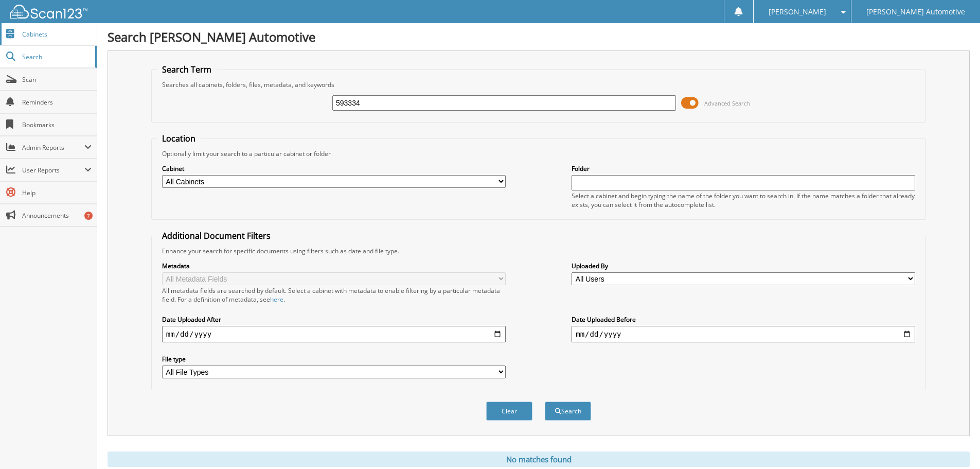 The width and height of the screenshot is (980, 469). Describe the element at coordinates (334, 295) in the screenshot. I see `div: All metadata fields are searched by default. Select a cabinet with metadata to enable filtering b...` at that location.